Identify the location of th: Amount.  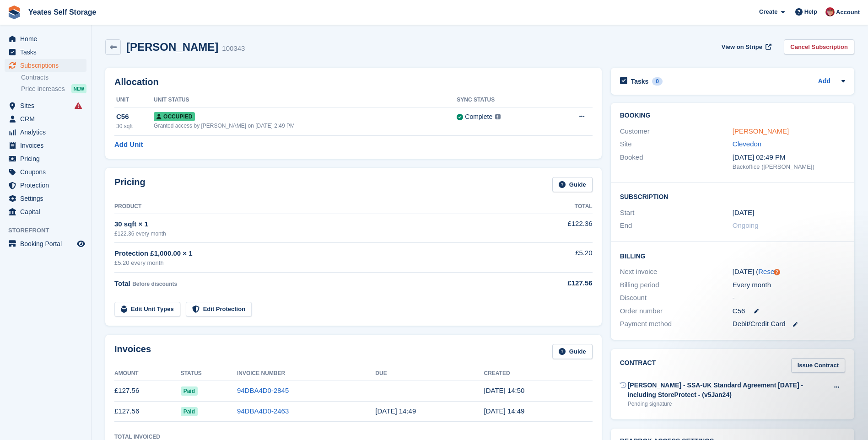
(147, 374).